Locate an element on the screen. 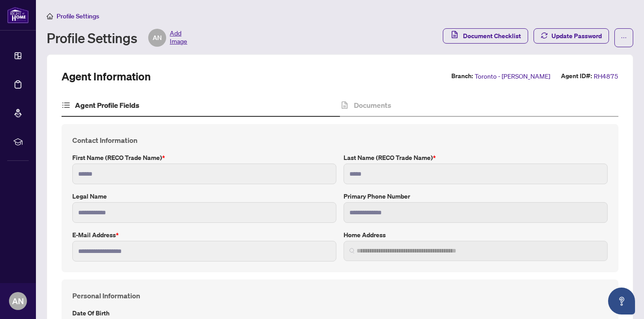 The image size is (644, 319). span: home is located at coordinates (50, 16).